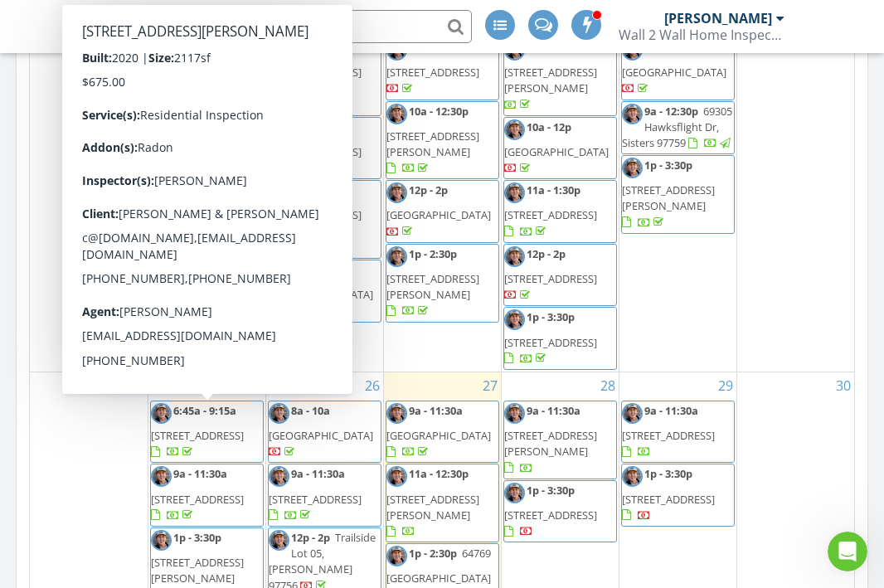 This screenshot has height=588, width=884. Describe the element at coordinates (439, 474) in the screenshot. I see `span: 11a - 12:30p` at that location.